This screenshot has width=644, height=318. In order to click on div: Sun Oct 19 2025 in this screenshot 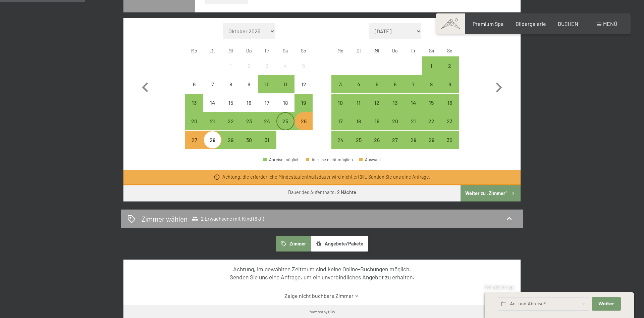, I will do `click(304, 103)`.